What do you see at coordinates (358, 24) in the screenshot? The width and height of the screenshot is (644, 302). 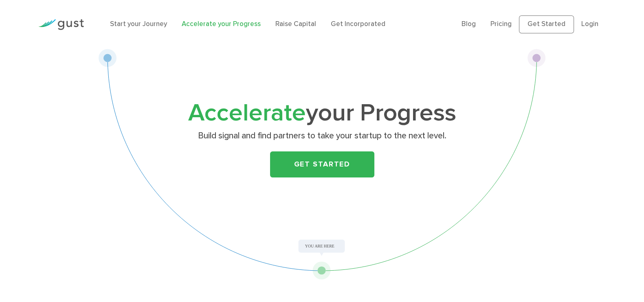 I see `a: Get Incorporated` at bounding box center [358, 24].